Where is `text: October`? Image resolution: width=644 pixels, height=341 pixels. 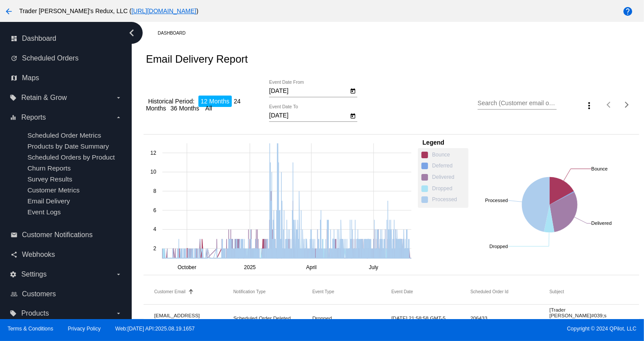
text: October is located at coordinates (187, 268).